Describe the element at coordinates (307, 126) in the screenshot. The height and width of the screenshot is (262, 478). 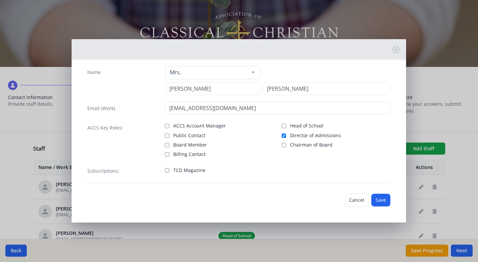
I see `span: Head of School` at that location.